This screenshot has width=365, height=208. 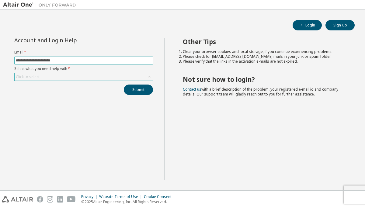 What do you see at coordinates (263, 52) in the screenshot?
I see `li: Clear your browser cookies and local storage, if you continue experiencing problems.` at bounding box center [263, 52].